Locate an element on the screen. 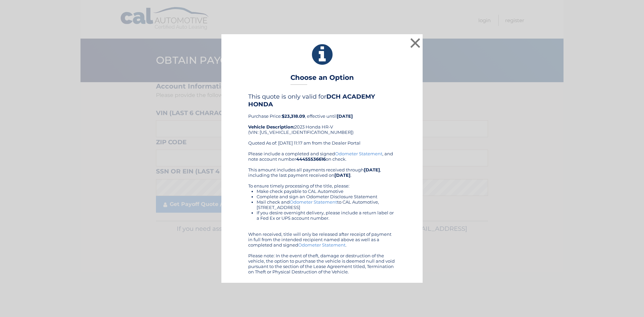 The height and width of the screenshot is (317, 644). b: 44455536616 is located at coordinates (311, 159).